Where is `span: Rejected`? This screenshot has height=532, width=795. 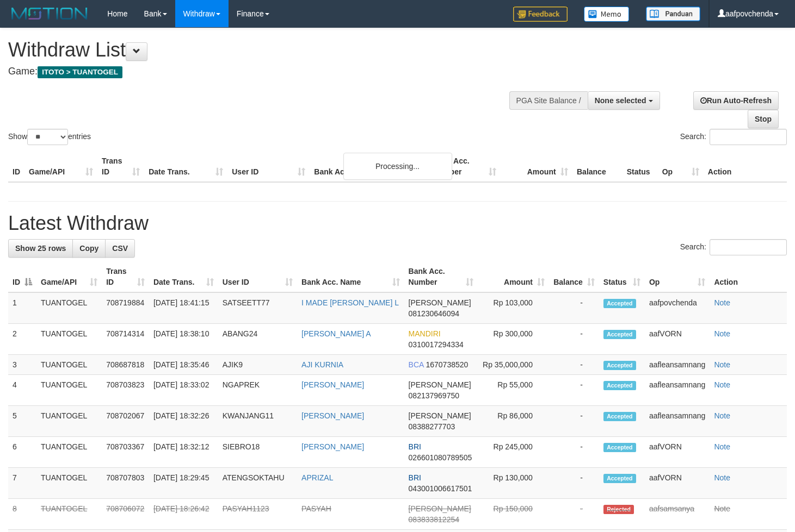
span: Rejected is located at coordinates (619, 509).